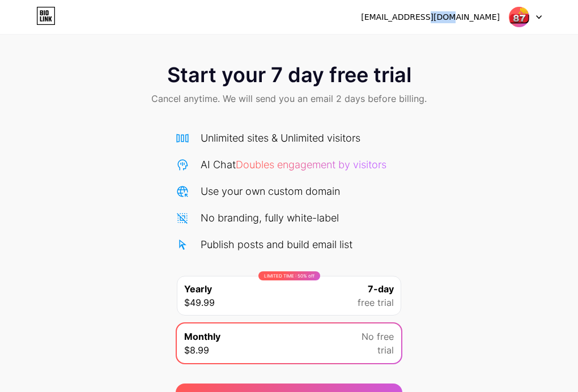 The width and height of the screenshot is (578, 392). I want to click on span: Yearly, so click(198, 288).